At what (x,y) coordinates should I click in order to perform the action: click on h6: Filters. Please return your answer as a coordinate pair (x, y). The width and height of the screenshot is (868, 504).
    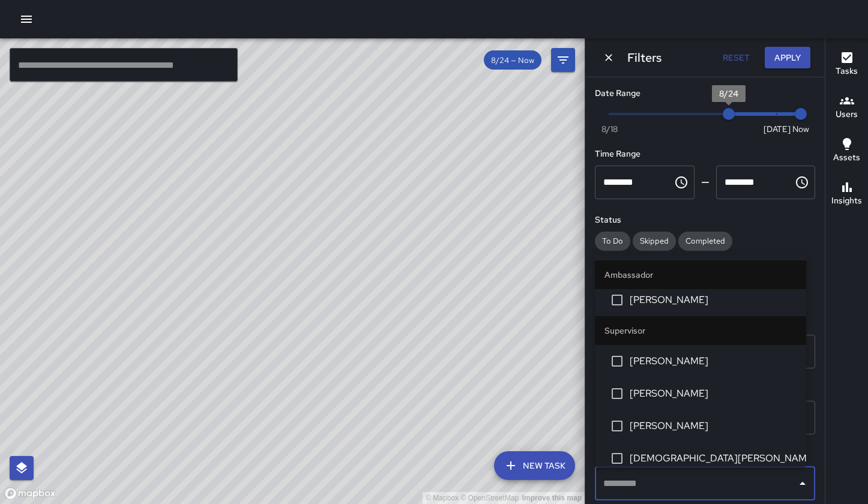
    Looking at the image, I should click on (644, 58).